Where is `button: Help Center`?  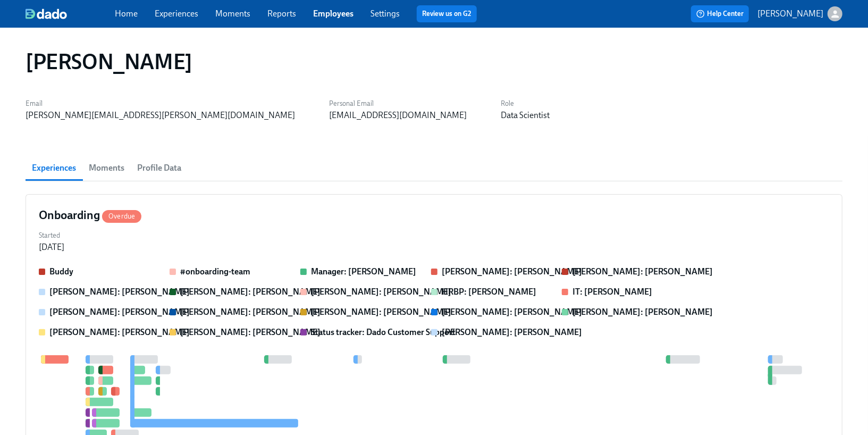
button: Help Center is located at coordinates (720, 14).